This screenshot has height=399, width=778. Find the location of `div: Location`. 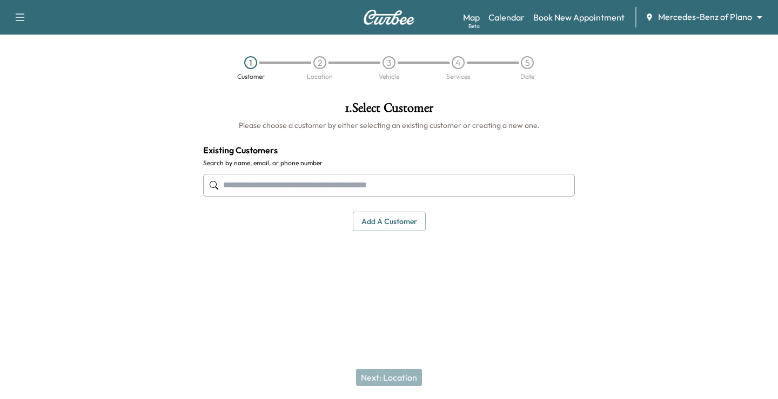

div: Location is located at coordinates (320, 77).